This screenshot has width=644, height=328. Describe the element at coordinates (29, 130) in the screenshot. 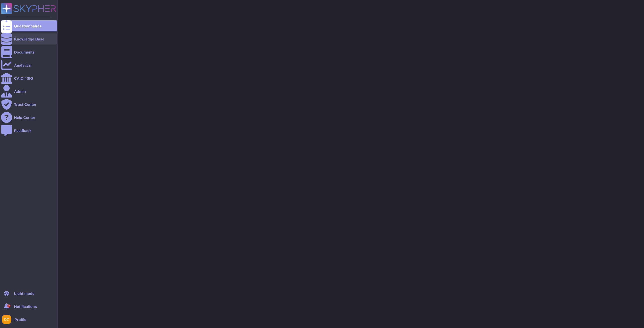

I see `a: Feedback` at that location.